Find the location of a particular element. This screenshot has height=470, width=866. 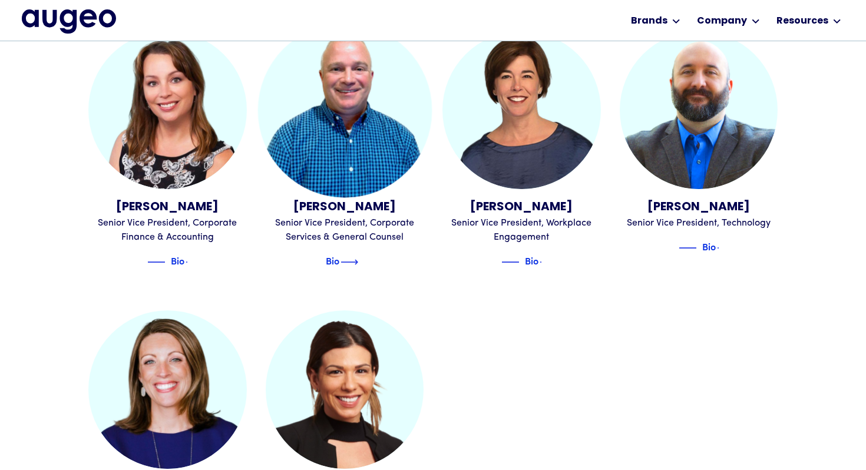

img: Nathaniel Engelsen is located at coordinates (699, 110).